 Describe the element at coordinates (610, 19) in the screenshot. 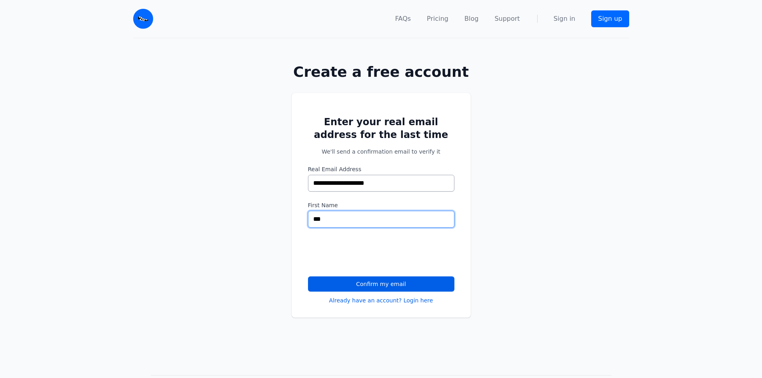

I see `a: Sign up` at that location.